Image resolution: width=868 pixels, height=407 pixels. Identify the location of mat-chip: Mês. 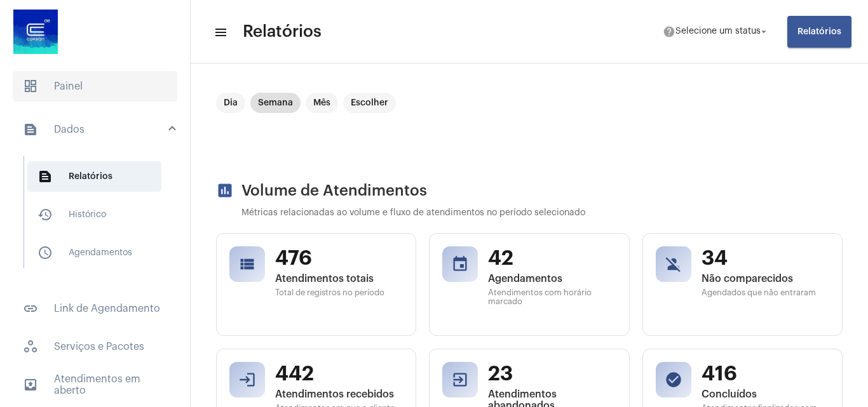
(321, 103).